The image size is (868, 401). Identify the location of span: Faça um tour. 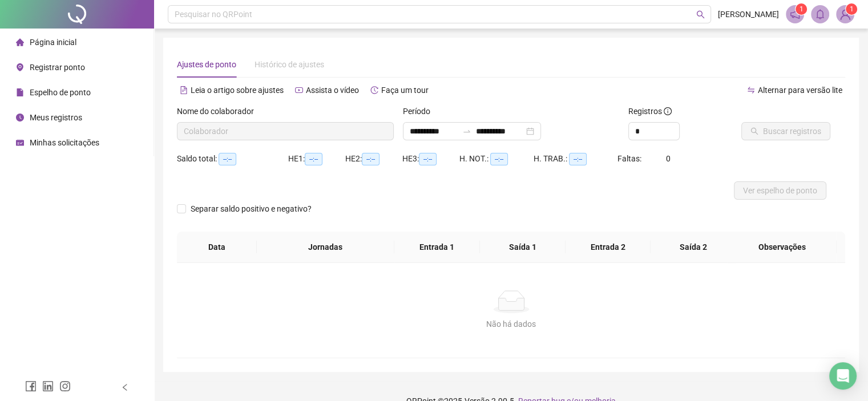
(405, 90).